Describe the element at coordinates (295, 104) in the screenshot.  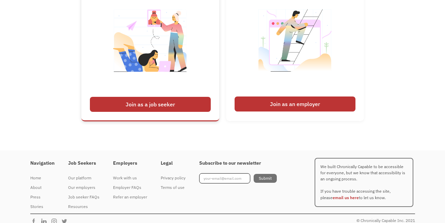
I see `div: Join as an employer` at that location.